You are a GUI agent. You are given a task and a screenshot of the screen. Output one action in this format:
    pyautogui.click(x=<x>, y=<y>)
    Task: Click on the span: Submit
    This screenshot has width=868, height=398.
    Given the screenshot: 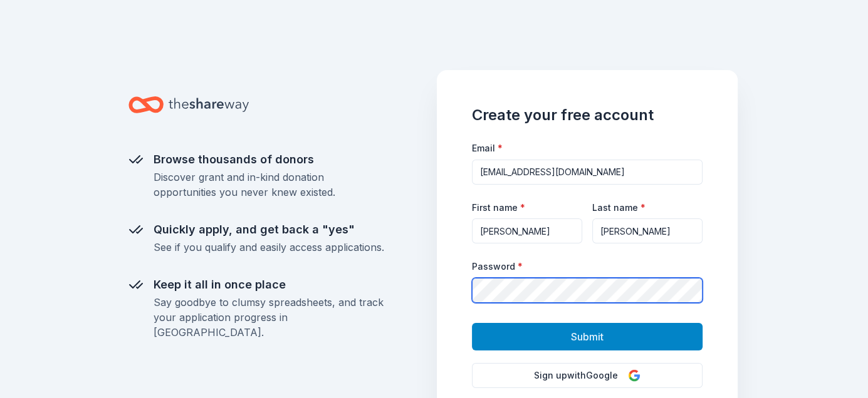 What is the action you would take?
    pyautogui.click(x=587, y=337)
    